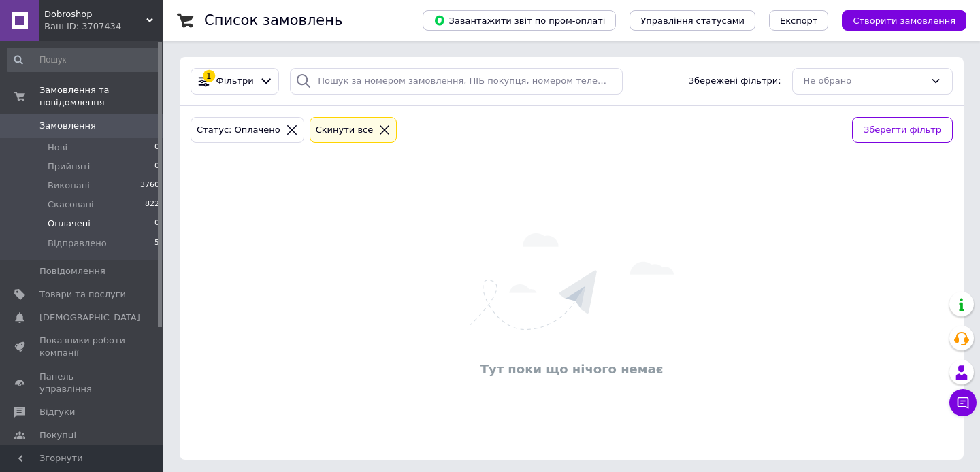 The height and width of the screenshot is (472, 980). What do you see at coordinates (902, 130) in the screenshot?
I see `button: Зберегти фільтр` at bounding box center [902, 130].